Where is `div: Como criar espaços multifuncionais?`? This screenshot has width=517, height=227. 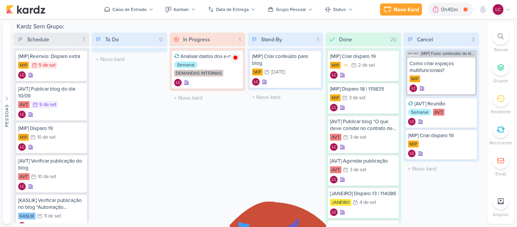 div: Como criar espaços multifuncionais? is located at coordinates (441, 67).